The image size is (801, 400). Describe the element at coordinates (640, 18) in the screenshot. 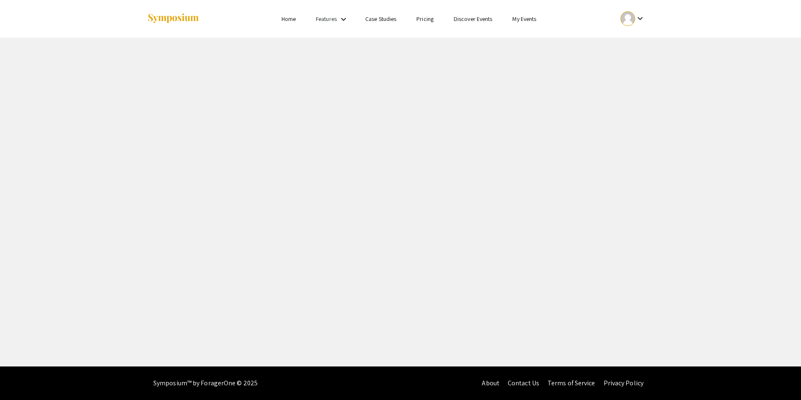

I see `mat-icon: Expand account dropdown` at that location.